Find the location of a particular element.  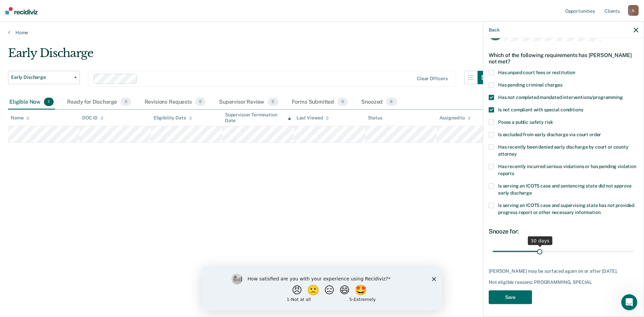

div: Name is located at coordinates (20, 118).